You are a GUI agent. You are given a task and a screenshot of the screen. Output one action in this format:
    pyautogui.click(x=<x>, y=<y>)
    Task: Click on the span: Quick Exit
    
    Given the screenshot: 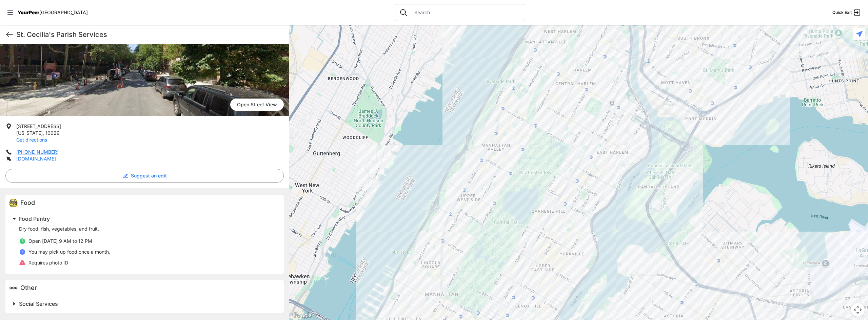 What is the action you would take?
    pyautogui.click(x=842, y=13)
    